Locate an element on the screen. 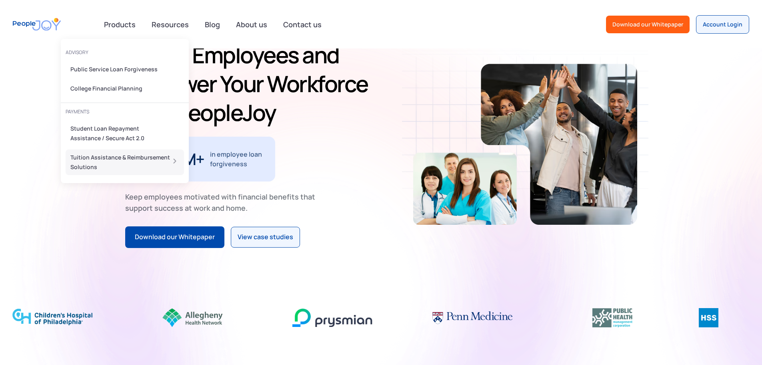 This screenshot has height=365, width=762. div: Keep employees motivated with financial benefits that support success at work and home. is located at coordinates (224, 202).